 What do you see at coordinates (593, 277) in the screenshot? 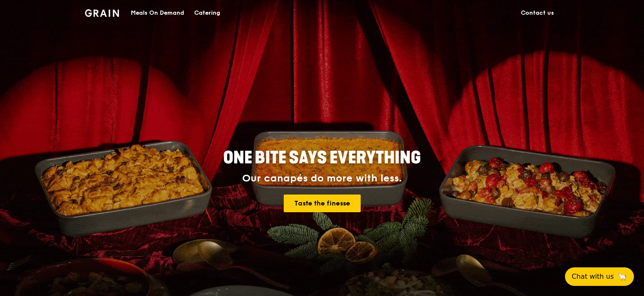
I see `span: Chat with us` at bounding box center [593, 277].